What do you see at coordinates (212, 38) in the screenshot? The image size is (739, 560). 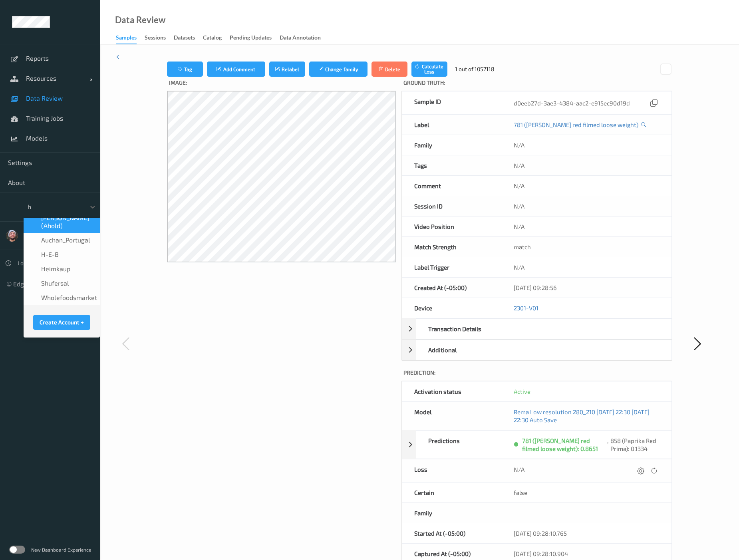 I see `div: Catalog` at bounding box center [212, 38].